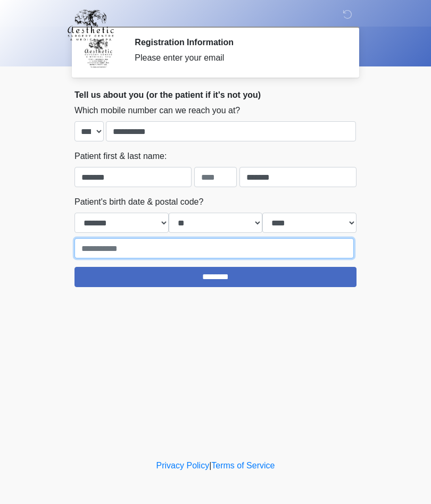  Describe the element at coordinates (216, 95) in the screenshot. I see `h2: Tell us about you (or the patient if it's not you)` at that location.